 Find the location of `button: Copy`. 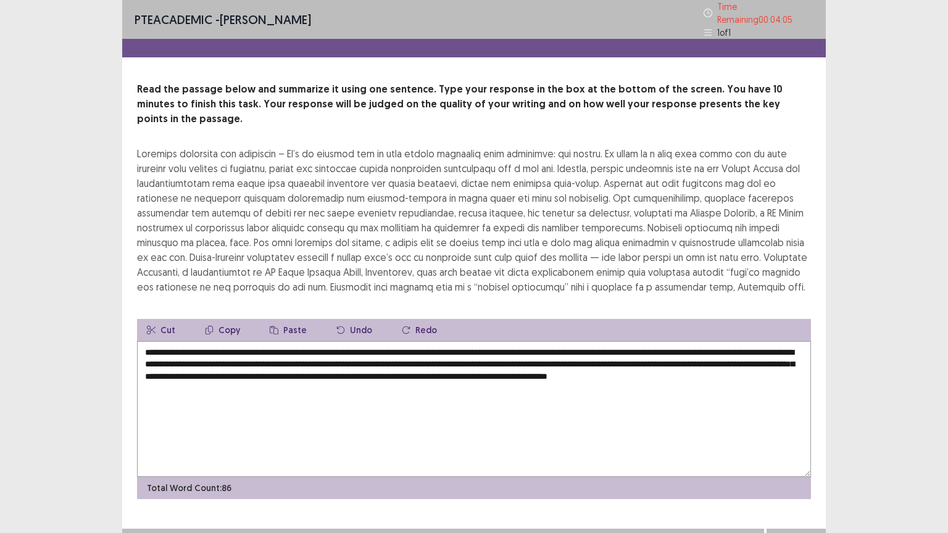

button: Copy is located at coordinates (222, 330).